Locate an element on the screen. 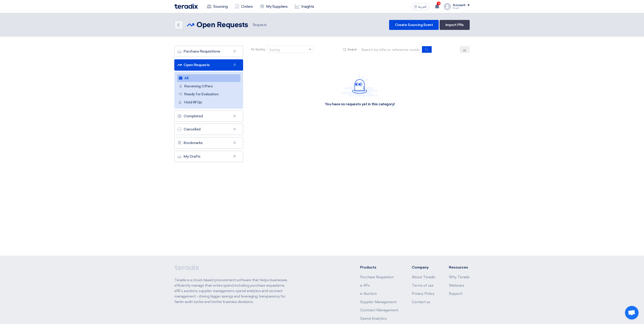 This screenshot has width=644, height=324. h2: Open Requests is located at coordinates (223, 25).